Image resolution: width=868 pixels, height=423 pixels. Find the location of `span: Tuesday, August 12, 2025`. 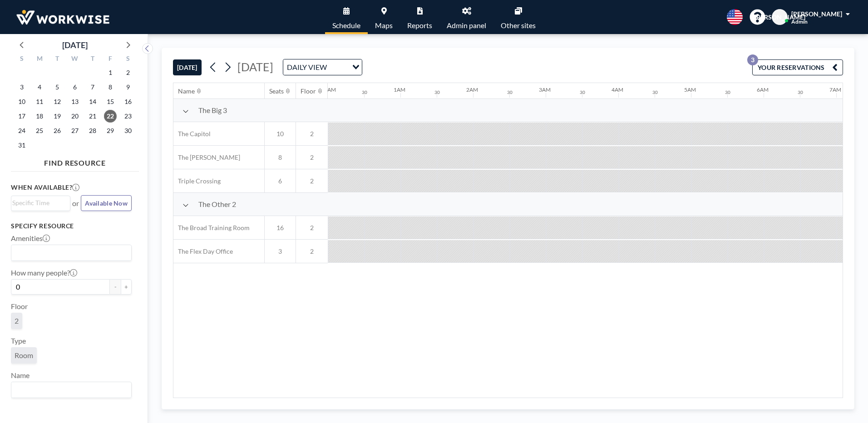

span: Tuesday, August 12, 2025 is located at coordinates (57, 102).